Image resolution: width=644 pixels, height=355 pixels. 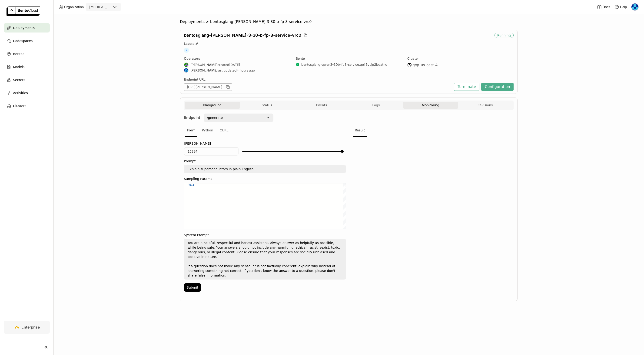 What do you see at coordinates (192, 118) in the screenshot?
I see `strong: Endpoint` at bounding box center [192, 118].